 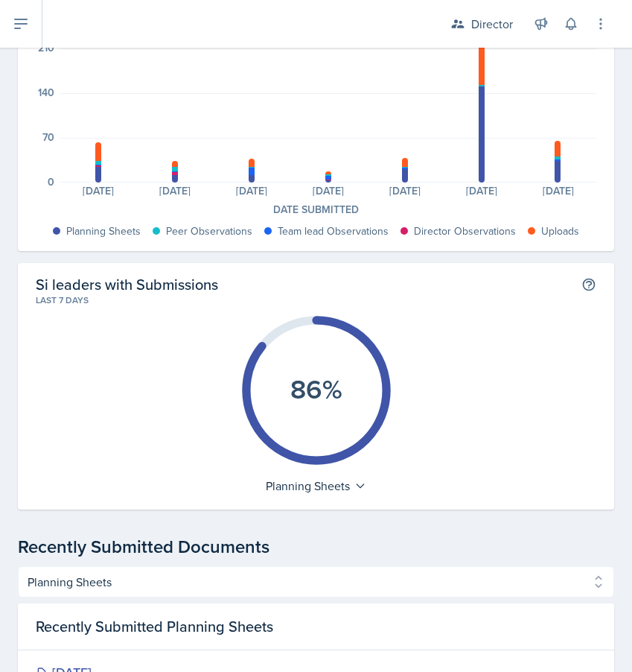 I want to click on div: 210, so click(x=46, y=48).